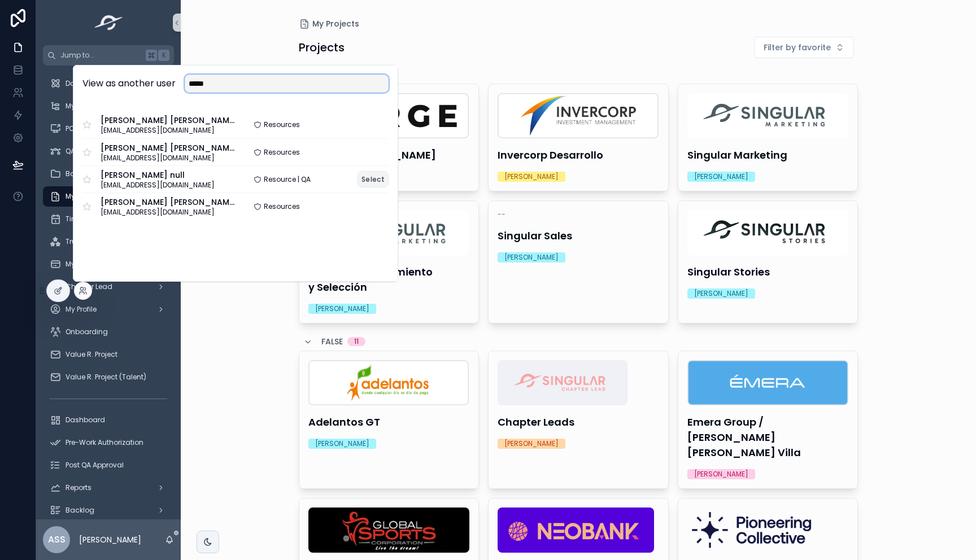  I want to click on a: Value R. Project, so click(108, 354).